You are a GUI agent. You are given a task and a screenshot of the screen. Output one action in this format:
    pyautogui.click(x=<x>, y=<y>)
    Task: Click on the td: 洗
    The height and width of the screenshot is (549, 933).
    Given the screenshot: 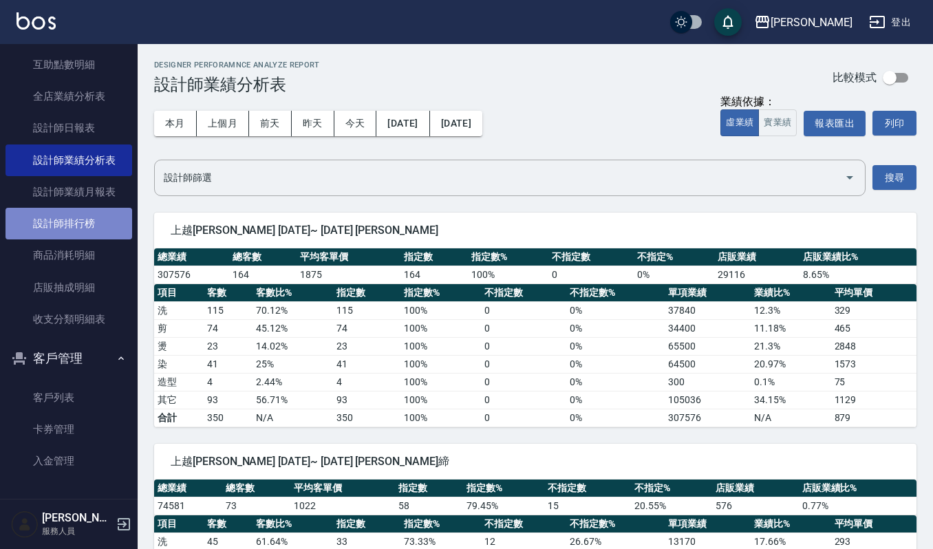 What is the action you would take?
    pyautogui.click(x=179, y=310)
    